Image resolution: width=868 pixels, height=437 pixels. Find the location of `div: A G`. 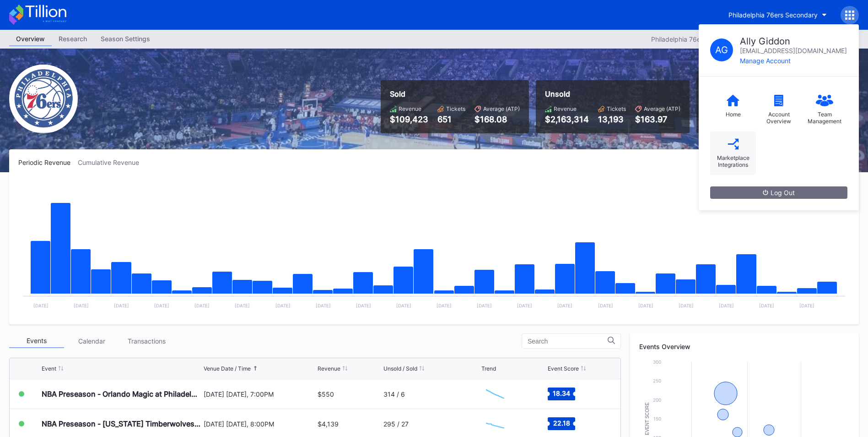

div: A G is located at coordinates (721, 50).